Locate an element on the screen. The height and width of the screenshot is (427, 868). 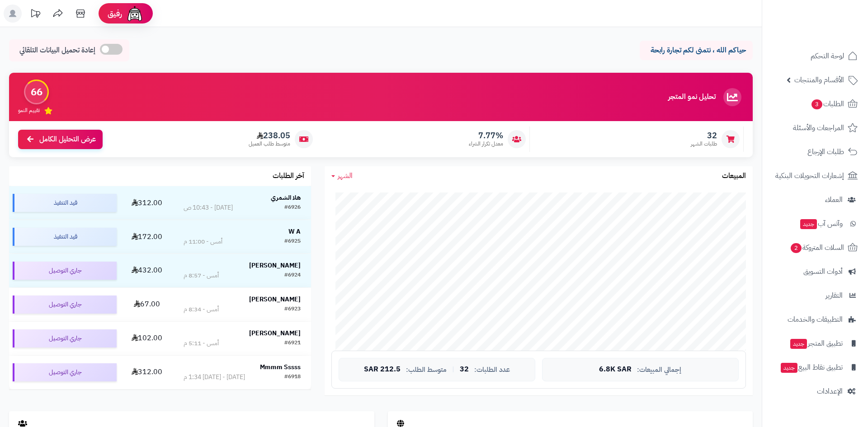
span: معدل تكرار الشراء is located at coordinates (486, 144).